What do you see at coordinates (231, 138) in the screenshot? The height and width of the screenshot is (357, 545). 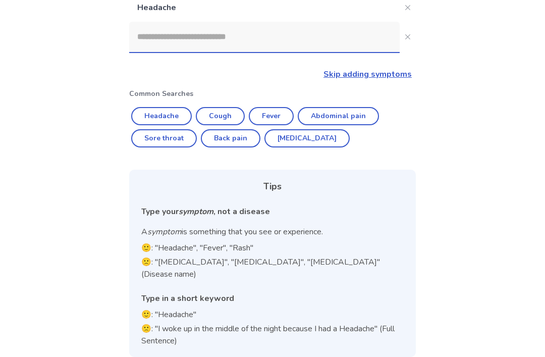 I see `button: Back pain` at bounding box center [231, 138].